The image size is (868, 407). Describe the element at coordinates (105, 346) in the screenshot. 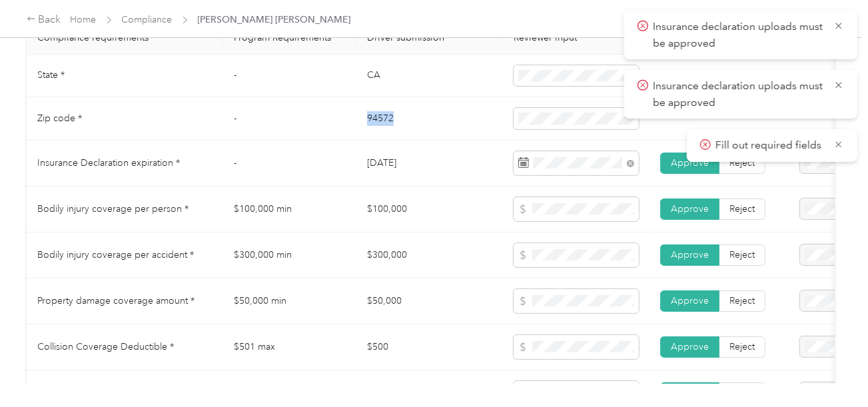

I see `span: Collision Coverage Deductible *` at that location.